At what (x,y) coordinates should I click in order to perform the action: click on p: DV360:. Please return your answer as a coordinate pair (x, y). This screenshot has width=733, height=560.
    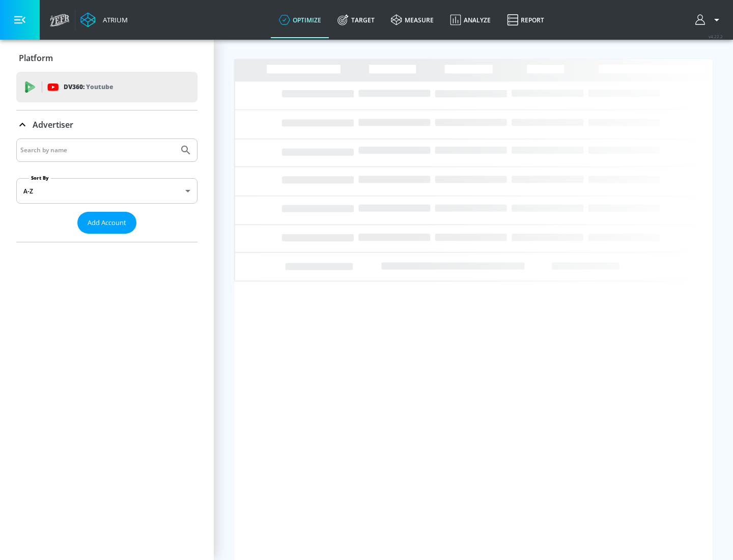
    Looking at the image, I should click on (88, 87).